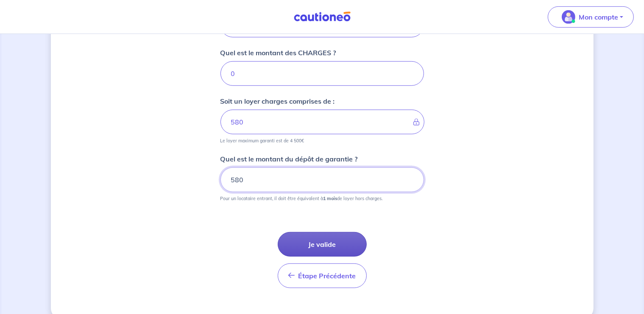  Describe the element at coordinates (598, 17) in the screenshot. I see `p: Mon compte` at that location.